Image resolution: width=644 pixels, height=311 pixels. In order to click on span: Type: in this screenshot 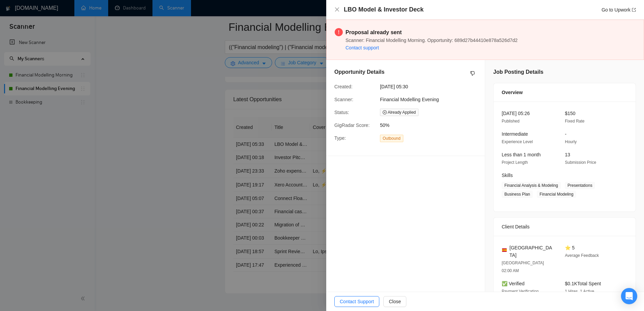, I will do `click(340, 138)`.